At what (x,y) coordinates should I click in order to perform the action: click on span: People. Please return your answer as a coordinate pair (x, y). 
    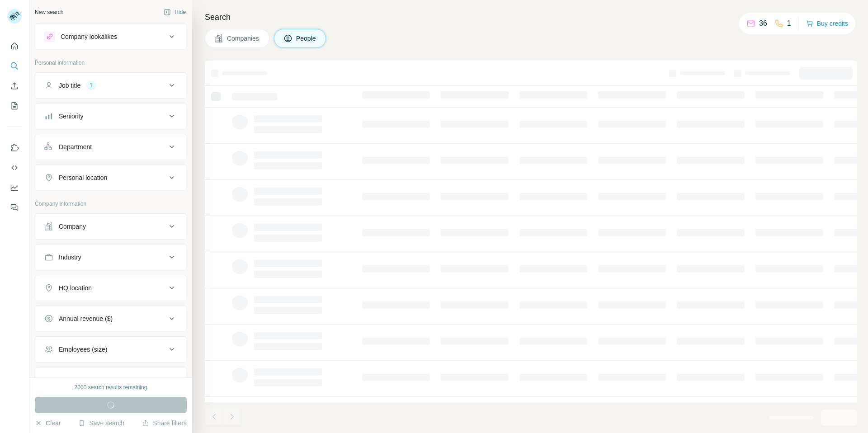
    Looking at the image, I should click on (306, 38).